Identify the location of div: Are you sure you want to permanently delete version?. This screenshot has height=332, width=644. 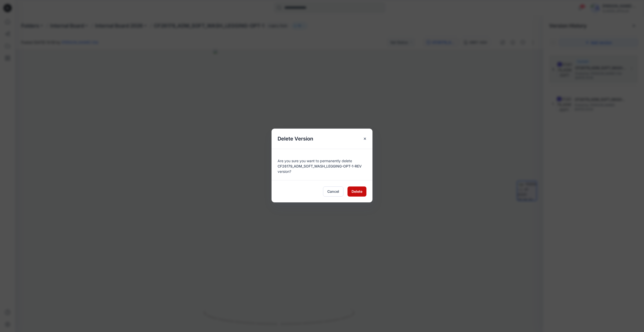
(322, 165).